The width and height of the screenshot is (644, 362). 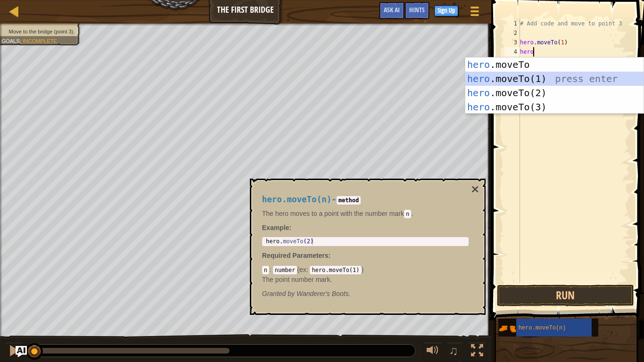 What do you see at coordinates (335, 270) in the screenshot?
I see `code: hero.moveTo(1)` at bounding box center [335, 270].